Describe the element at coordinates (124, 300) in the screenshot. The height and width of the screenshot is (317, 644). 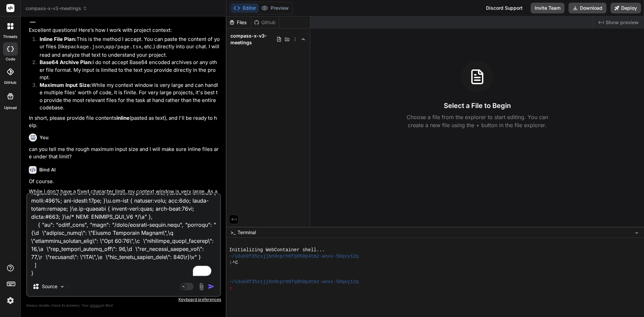
I see `p: Keyboard preferences` at that location.